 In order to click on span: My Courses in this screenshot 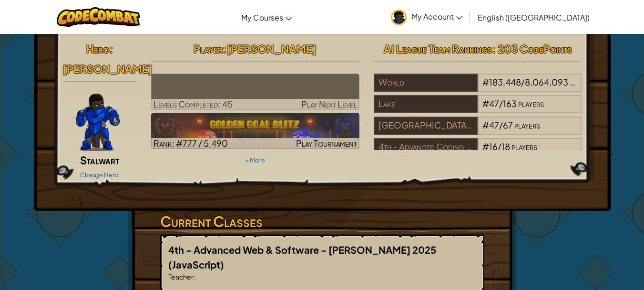, I will do `click(262, 17)`.